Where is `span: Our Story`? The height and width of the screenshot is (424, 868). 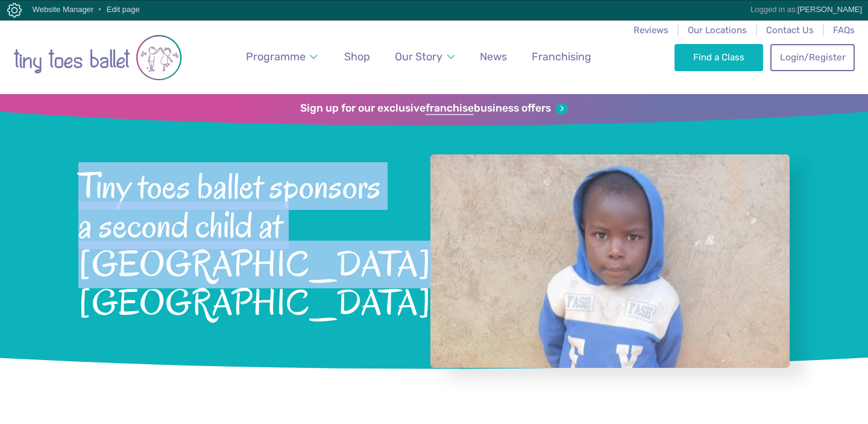 span: Our Story is located at coordinates (419, 56).